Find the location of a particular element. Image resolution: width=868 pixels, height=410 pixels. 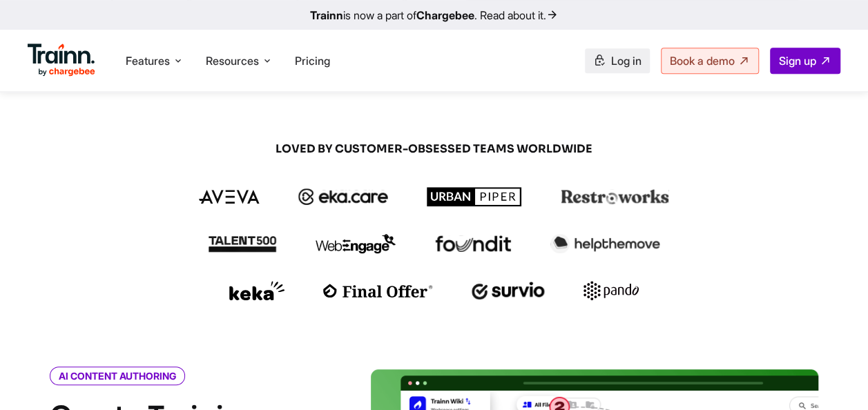

span: Book a demo is located at coordinates (703, 61).